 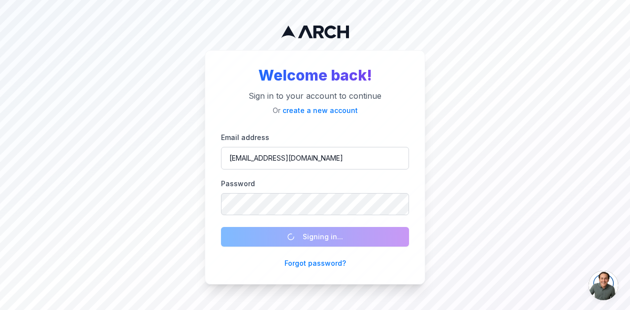 I want to click on a: create a new account, so click(x=320, y=110).